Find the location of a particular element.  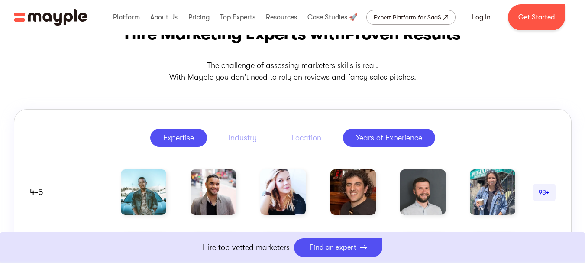

div: Resources is located at coordinates (281, 17).